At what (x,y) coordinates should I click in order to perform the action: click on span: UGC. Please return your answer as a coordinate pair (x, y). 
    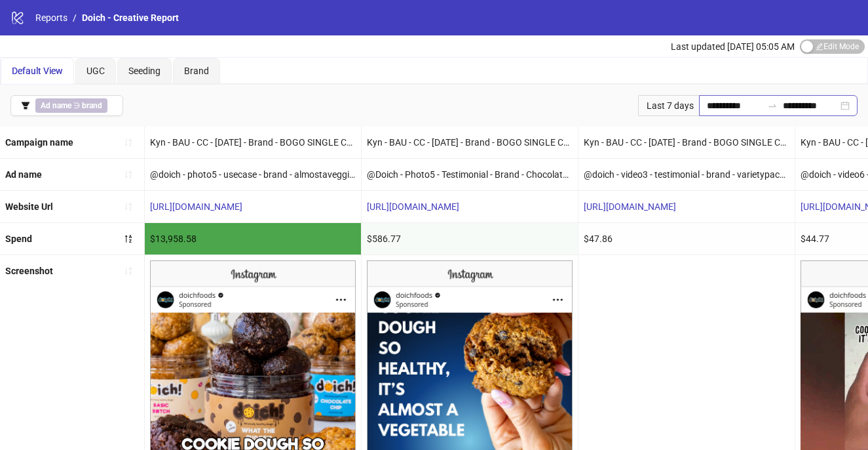
    Looking at the image, I should click on (96, 71).